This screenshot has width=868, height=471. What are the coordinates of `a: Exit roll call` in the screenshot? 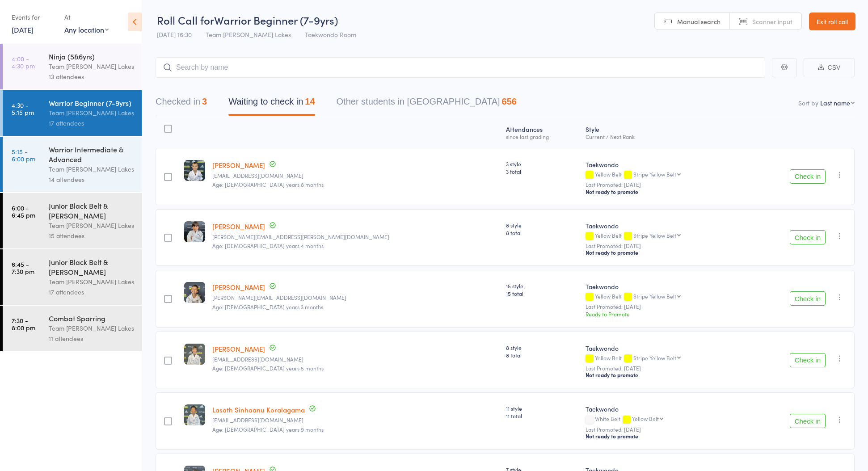 It's located at (832, 21).